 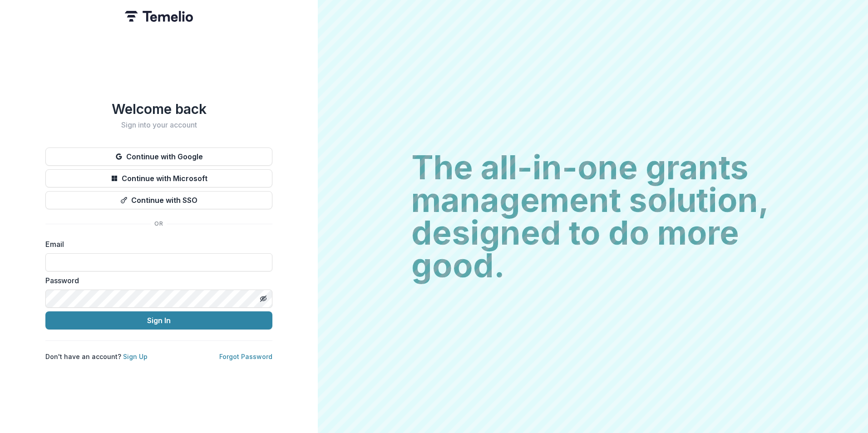 I want to click on h1: Welcome back, so click(x=159, y=109).